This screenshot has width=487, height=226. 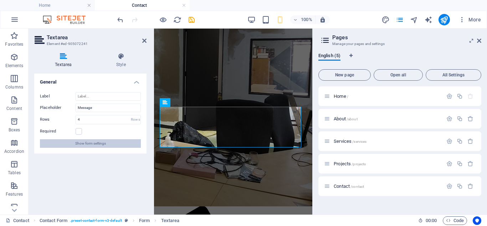 I want to click on i: Undo: Change keywords (Ctrl+Z), so click(x=120, y=20).